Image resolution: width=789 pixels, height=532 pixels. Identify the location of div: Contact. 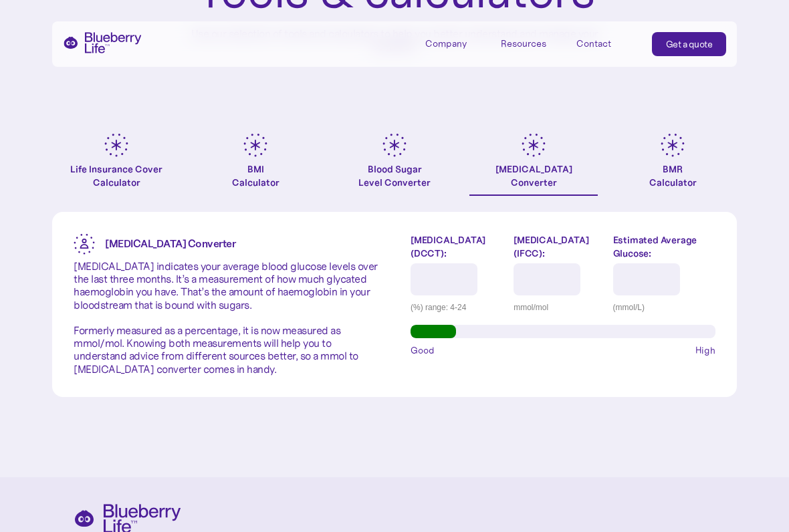
(593, 44).